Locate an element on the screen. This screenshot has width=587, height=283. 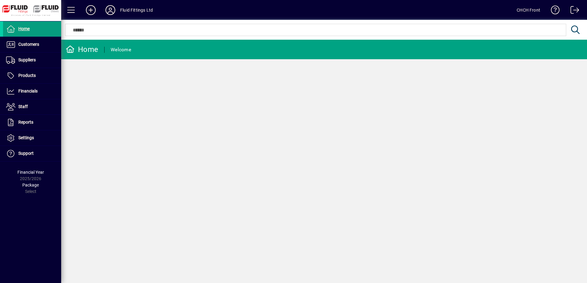
span: Staff is located at coordinates (23, 107).